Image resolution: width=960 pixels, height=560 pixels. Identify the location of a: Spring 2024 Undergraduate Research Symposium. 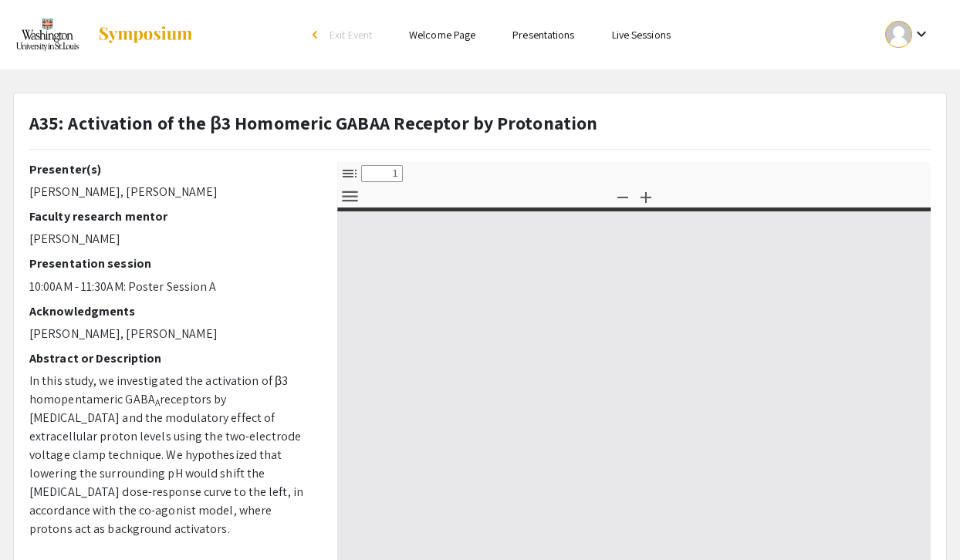
(104, 35).